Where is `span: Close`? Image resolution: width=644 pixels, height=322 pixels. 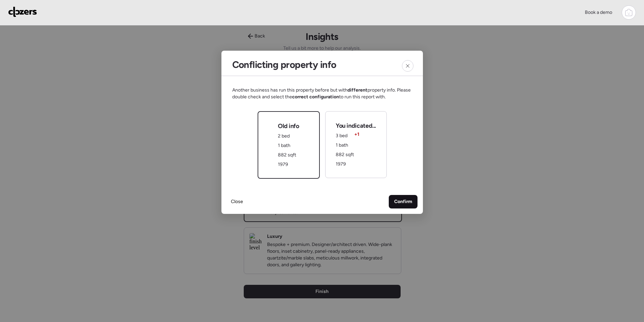 span: Close is located at coordinates (237, 202).